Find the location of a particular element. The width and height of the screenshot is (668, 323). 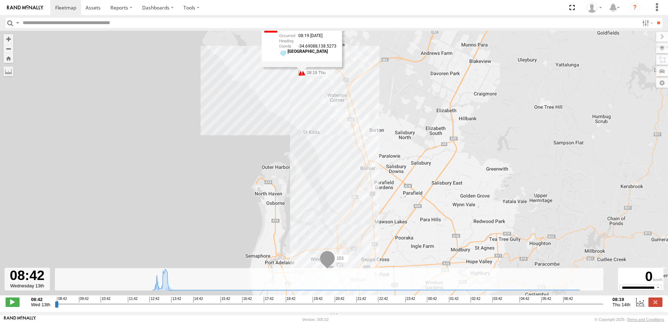

span: 08:42 is located at coordinates (62, 299).